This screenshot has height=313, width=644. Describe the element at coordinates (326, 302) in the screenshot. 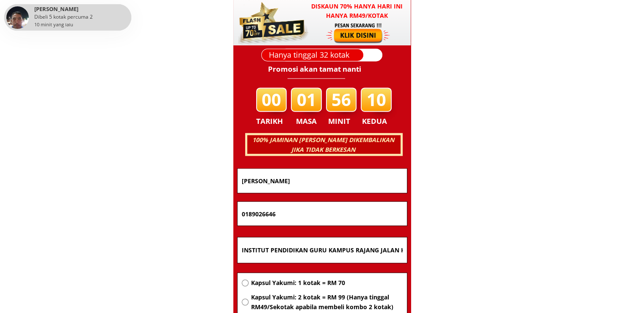

I see `span: Kapsul Yakumi: 2 kotak = RM 99 (Hanya tinggal RM49/Sekotak apabila membeli kombo 2 kotak)` at that location.